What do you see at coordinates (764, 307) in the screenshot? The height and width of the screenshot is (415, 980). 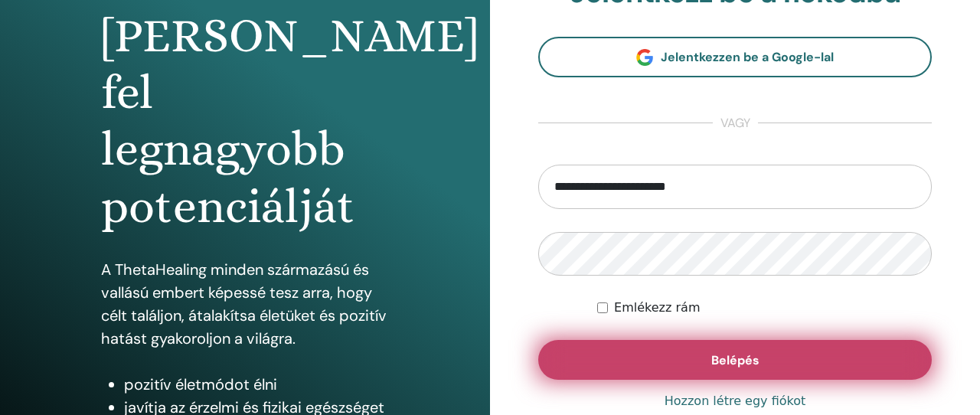 I see `div: Keep me authenticated indefinitely or until I manually logout` at bounding box center [764, 307].